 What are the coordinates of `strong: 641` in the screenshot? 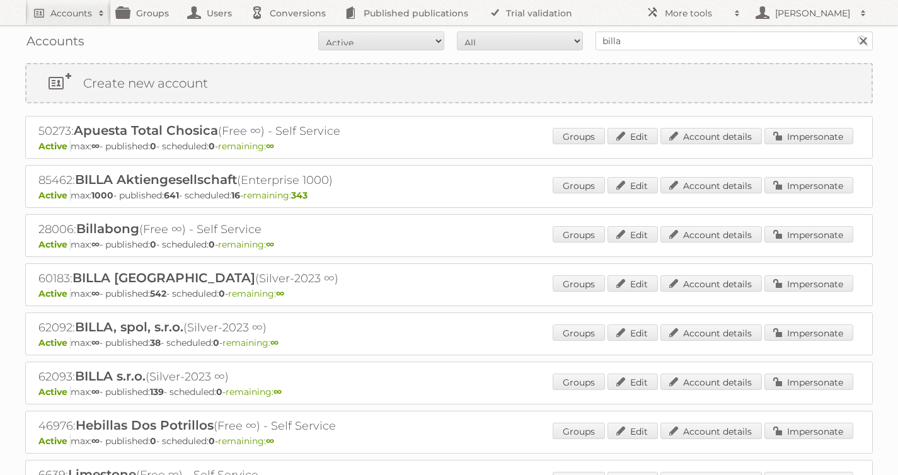 It's located at (171, 195).